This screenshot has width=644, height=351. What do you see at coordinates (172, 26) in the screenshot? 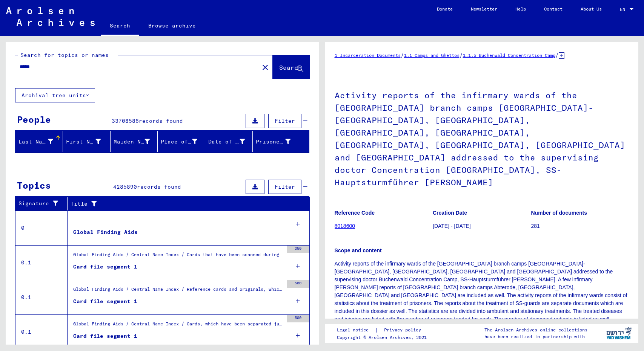
I see `a: Browse archive` at bounding box center [172, 26].